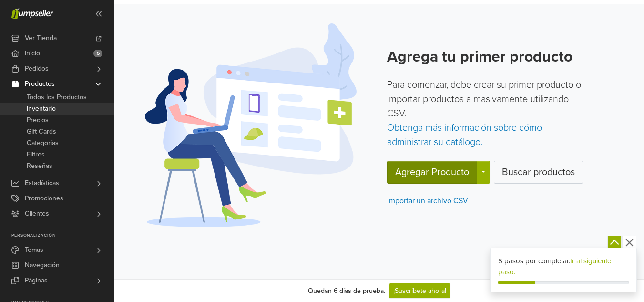 Image resolution: width=644 pixels, height=302 pixels. I want to click on span: Navegación, so click(42, 265).